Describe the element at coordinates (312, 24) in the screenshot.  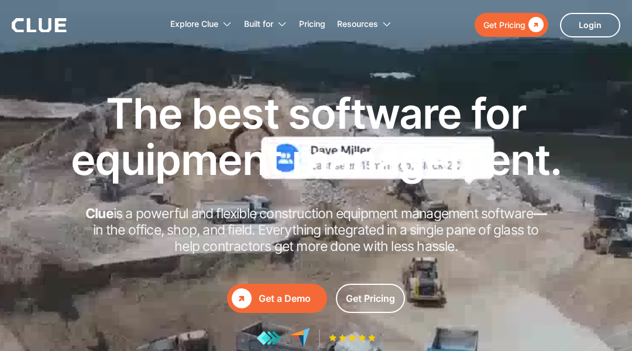
I see `a: Pricing` at that location.